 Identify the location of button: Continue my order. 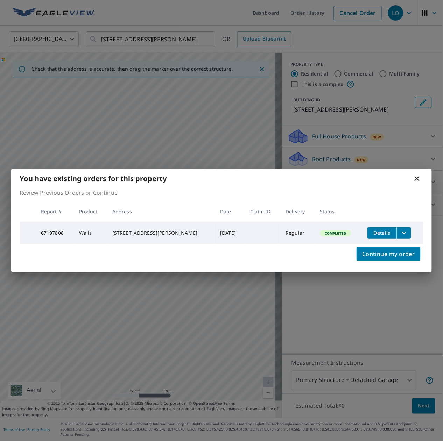
(388, 254).